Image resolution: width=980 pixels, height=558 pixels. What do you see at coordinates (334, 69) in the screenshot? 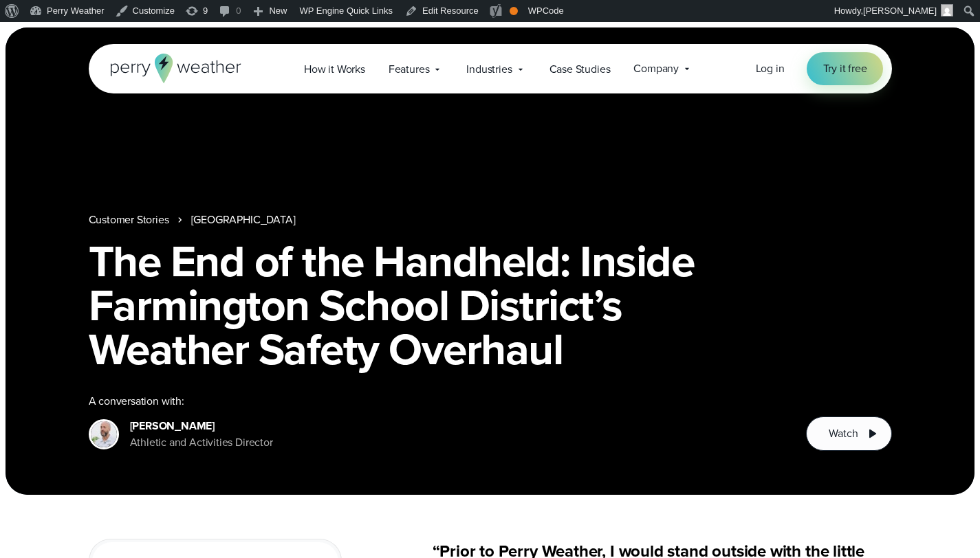
I see `a: How it Works` at bounding box center [334, 69].